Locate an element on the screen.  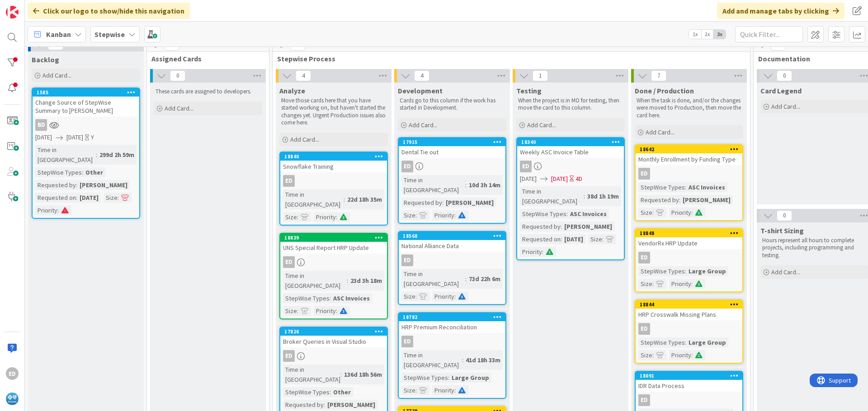
span: Backlog is located at coordinates (45, 60).